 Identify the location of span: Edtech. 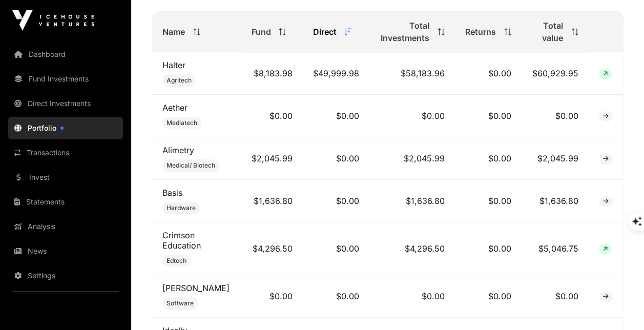
(177, 260).